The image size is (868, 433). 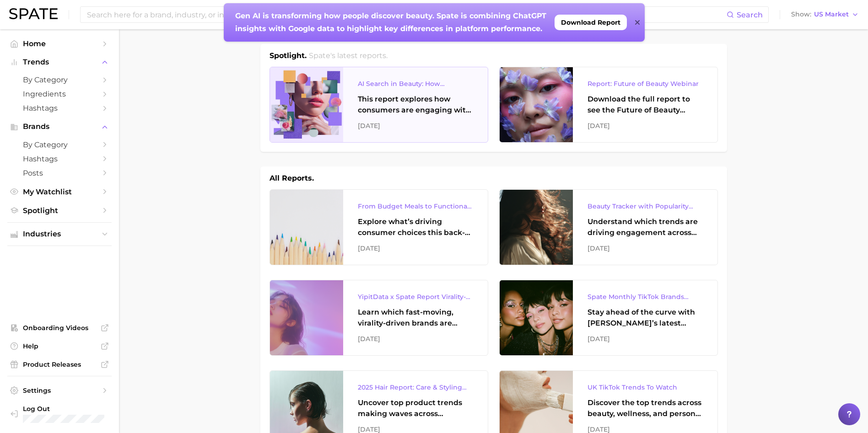 What do you see at coordinates (59, 327) in the screenshot?
I see `span: Onboarding Videos` at bounding box center [59, 327].